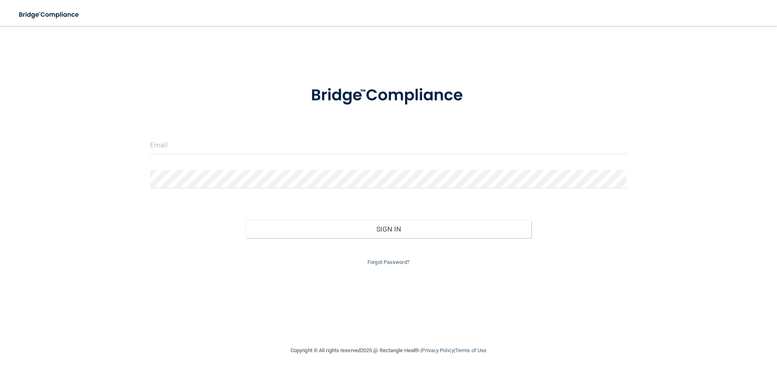  Describe the element at coordinates (388, 350) in the screenshot. I see `div: Copyright © All rights reserved 2025 @ Rectangle Health | |` at that location.